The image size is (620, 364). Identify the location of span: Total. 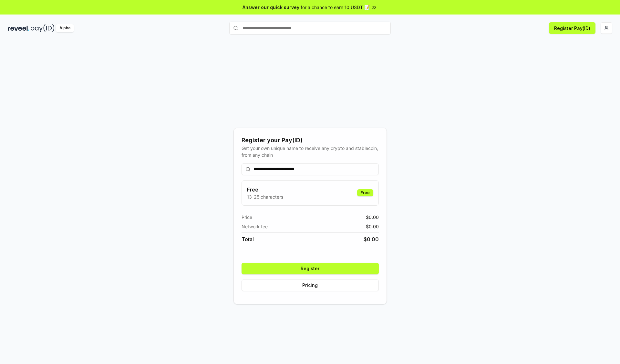
(248, 239).